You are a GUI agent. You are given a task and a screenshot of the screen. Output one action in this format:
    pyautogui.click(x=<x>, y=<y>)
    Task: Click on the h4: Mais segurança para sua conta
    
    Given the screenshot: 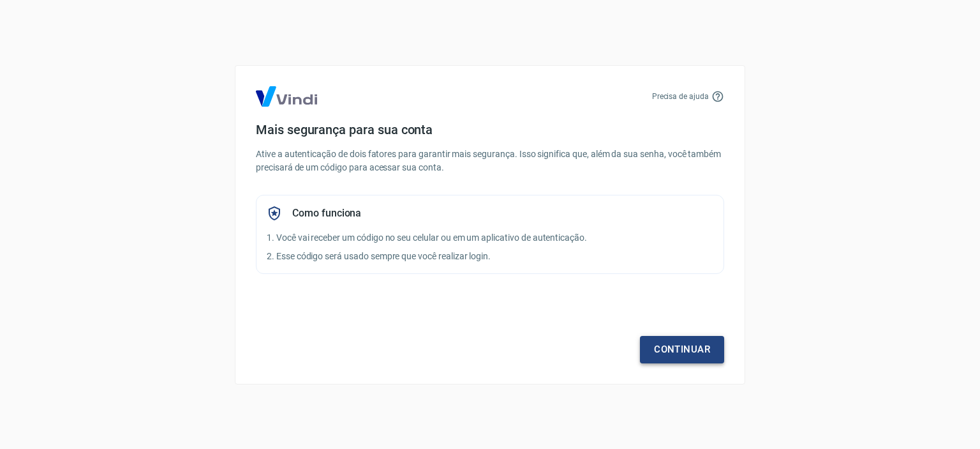 What is the action you would take?
    pyautogui.click(x=490, y=129)
    